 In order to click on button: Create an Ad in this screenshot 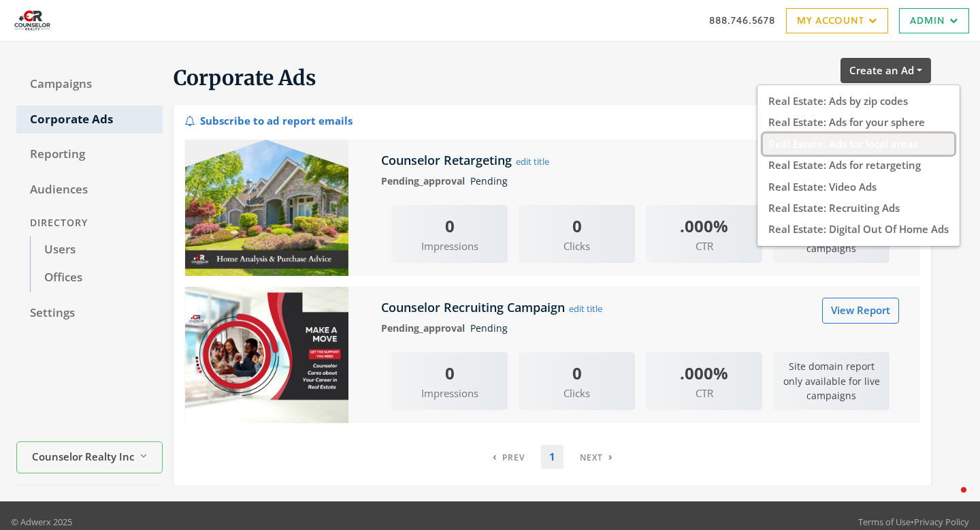, I will do `click(885, 70)`.